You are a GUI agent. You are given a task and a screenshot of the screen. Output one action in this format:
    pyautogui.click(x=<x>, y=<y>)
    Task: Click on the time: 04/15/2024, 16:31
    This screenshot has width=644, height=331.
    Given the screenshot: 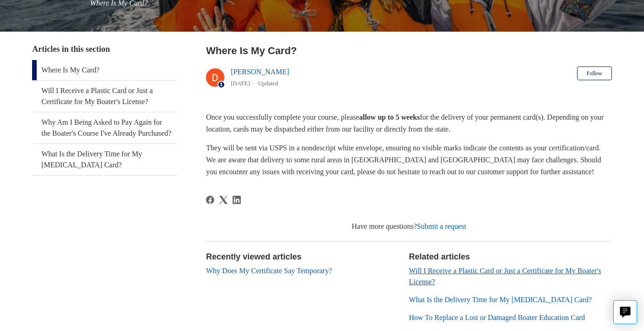 What is the action you would take?
    pyautogui.click(x=240, y=83)
    